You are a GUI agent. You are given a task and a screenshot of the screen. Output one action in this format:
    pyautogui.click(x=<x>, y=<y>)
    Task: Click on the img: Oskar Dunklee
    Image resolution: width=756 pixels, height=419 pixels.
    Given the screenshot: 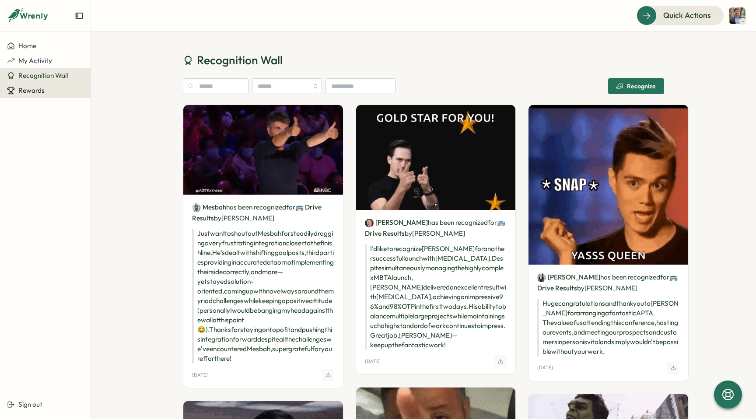 What is the action you would take?
    pyautogui.click(x=737, y=16)
    